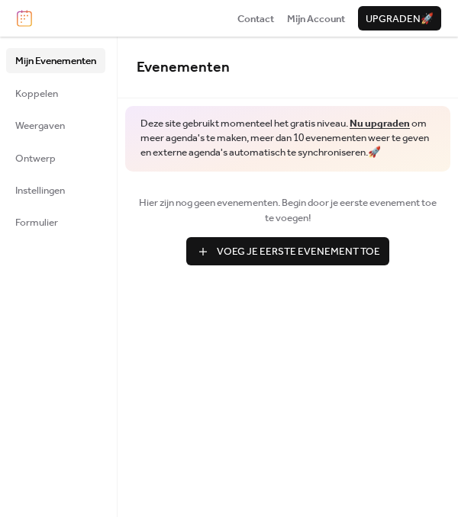 This screenshot has height=517, width=458. Describe the element at coordinates (288, 251) in the screenshot. I see `a: Voeg Je Eerste Evenement Toe` at that location.